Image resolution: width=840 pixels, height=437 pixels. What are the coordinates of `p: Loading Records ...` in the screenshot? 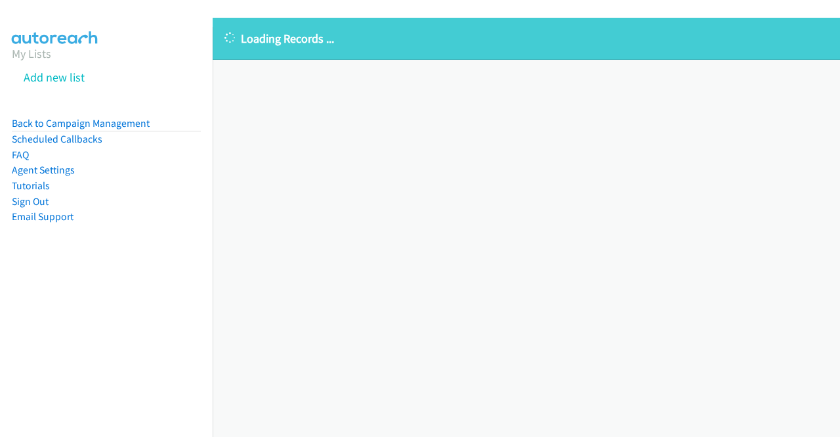 It's located at (526, 38).